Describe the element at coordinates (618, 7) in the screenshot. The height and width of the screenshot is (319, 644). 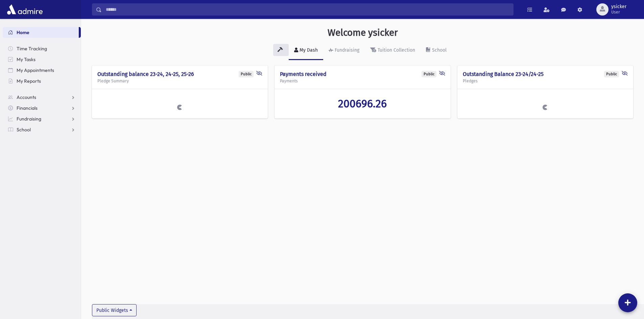
I see `span: ysicker` at that location.